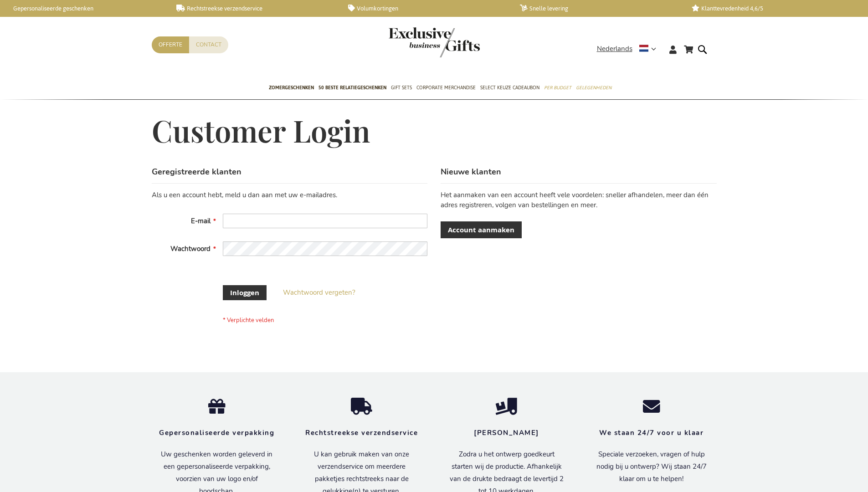  Describe the element at coordinates (352, 87) in the screenshot. I see `span: 50 beste relatiegeschenken` at that location.